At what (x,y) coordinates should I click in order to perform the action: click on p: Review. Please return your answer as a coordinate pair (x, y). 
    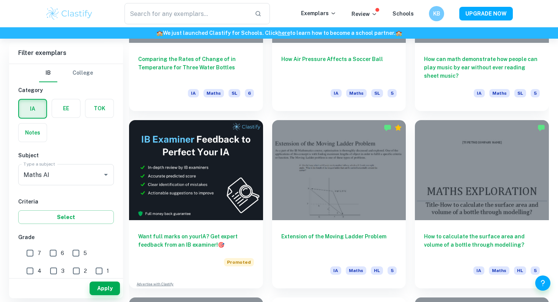
    Looking at the image, I should click on (364, 14).